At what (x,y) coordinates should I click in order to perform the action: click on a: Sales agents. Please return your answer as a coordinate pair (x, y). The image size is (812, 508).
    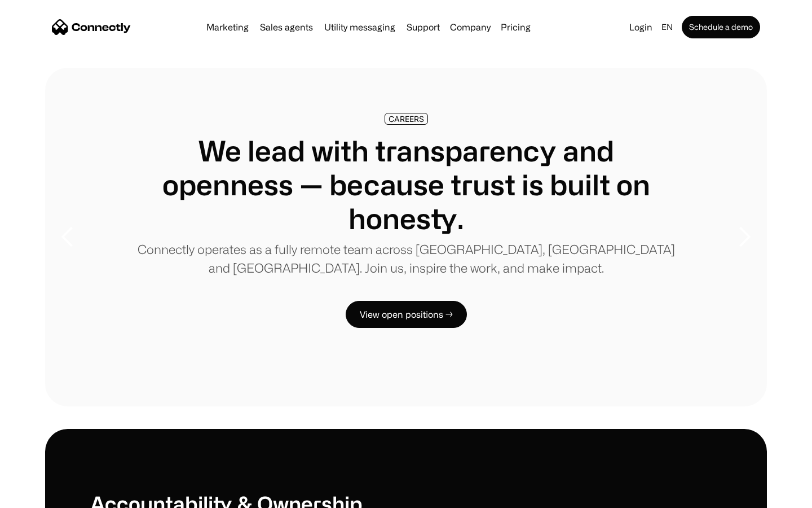
    Looking at the image, I should click on (286, 27).